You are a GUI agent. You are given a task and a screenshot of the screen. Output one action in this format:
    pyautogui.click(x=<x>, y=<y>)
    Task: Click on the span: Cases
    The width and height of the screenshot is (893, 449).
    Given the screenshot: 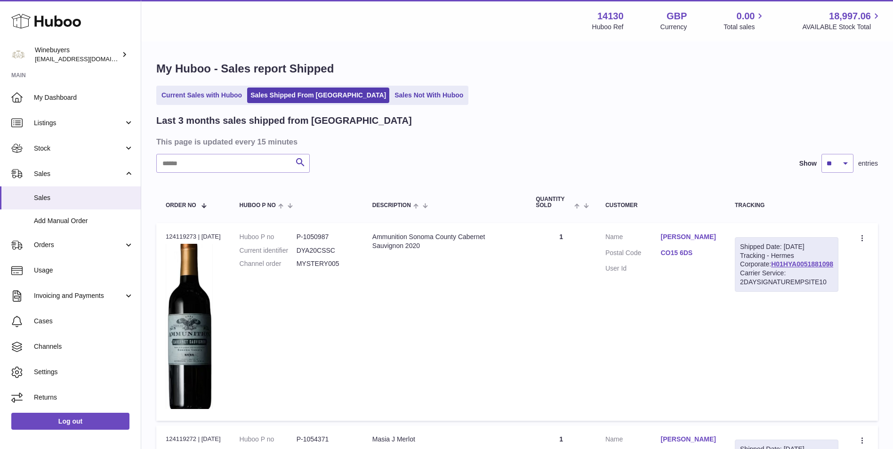 What is the action you would take?
    pyautogui.click(x=84, y=321)
    